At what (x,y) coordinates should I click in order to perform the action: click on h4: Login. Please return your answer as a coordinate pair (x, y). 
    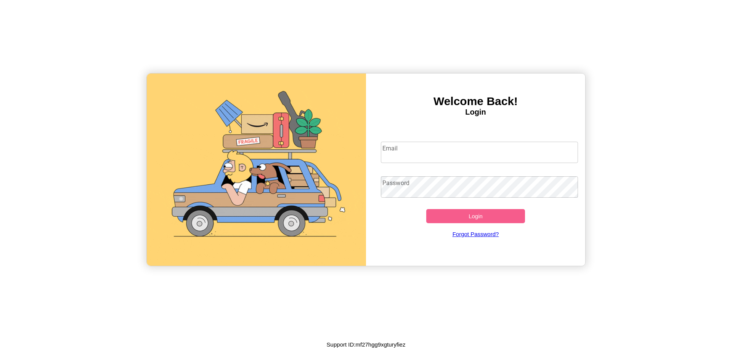
    Looking at the image, I should click on (475, 112).